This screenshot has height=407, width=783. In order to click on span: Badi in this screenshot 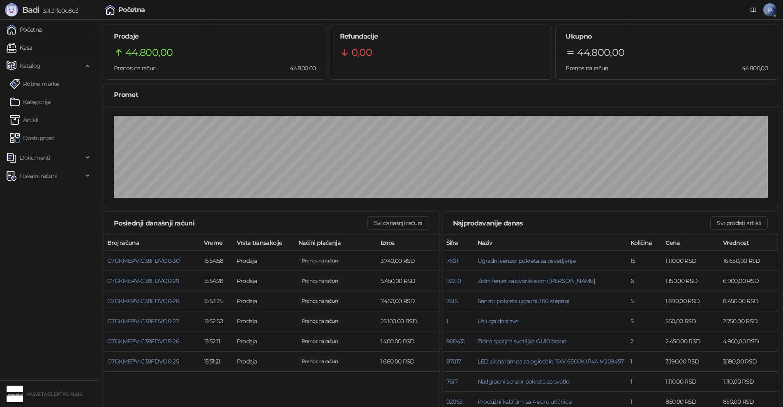, I will do `click(31, 10)`.